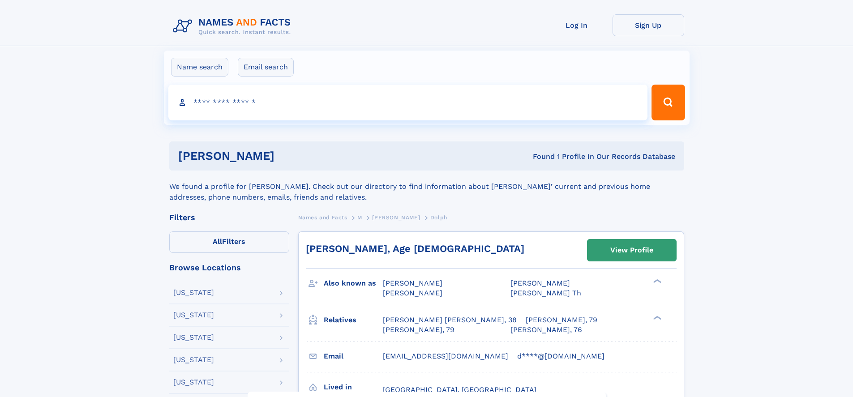 The image size is (853, 397). Describe the element at coordinates (632, 250) in the screenshot. I see `a: View Profile` at that location.